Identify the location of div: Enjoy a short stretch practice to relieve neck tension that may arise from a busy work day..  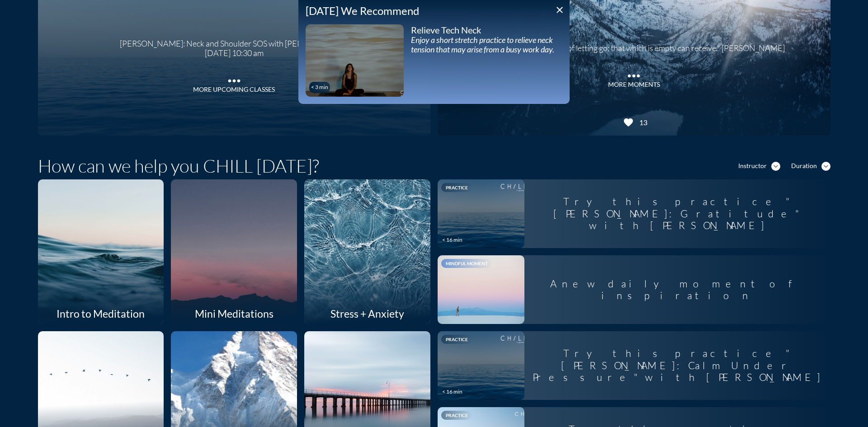
(486, 44).